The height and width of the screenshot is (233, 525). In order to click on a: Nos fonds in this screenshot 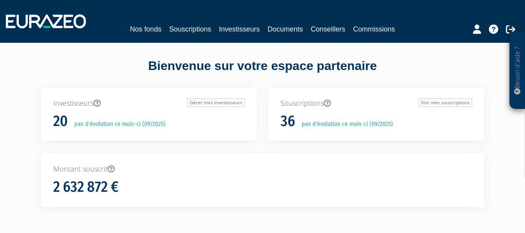, I will do `click(145, 29)`.